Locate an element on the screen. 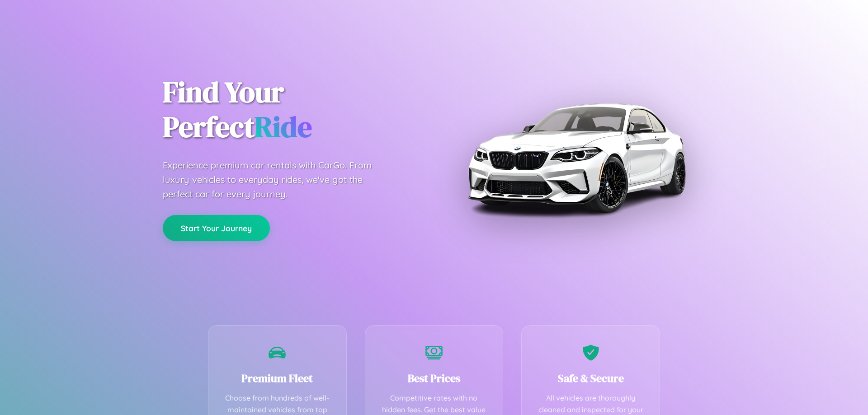  h1: Find Your Perfect is located at coordinates (292, 110).